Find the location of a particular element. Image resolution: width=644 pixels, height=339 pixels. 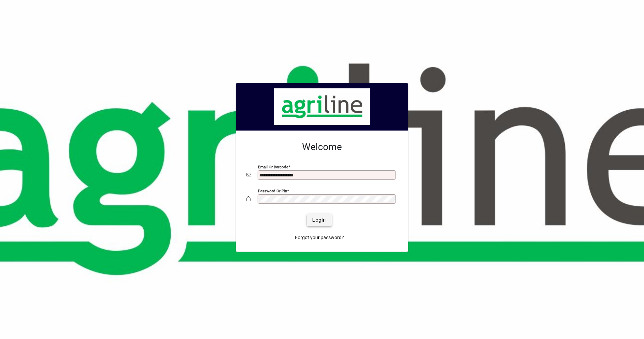

span: Forgot your password? is located at coordinates (320, 238).